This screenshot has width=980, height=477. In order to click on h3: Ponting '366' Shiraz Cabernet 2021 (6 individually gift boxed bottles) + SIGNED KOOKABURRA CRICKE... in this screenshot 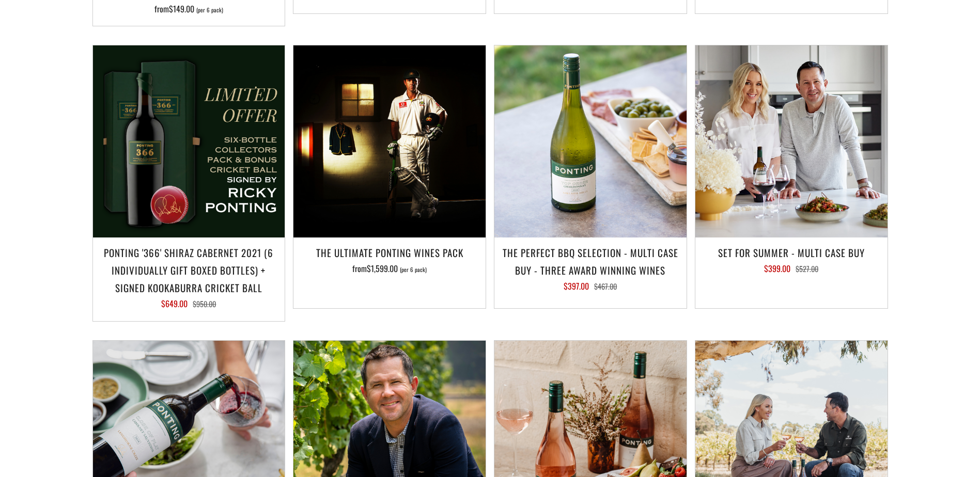, I will do `click(189, 270)`.